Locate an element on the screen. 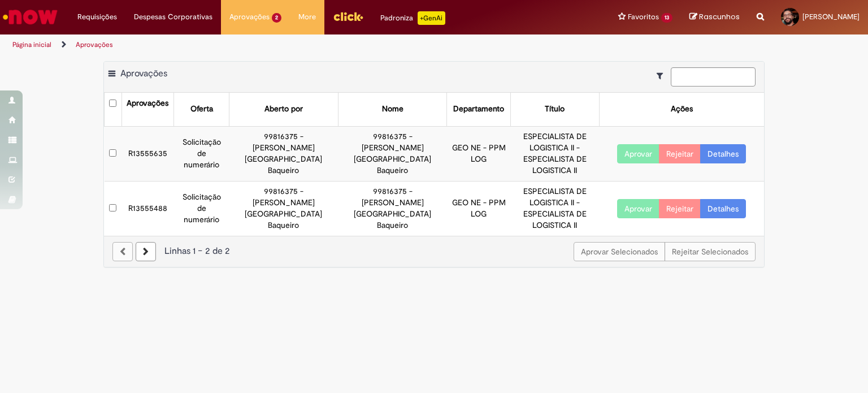 This screenshot has height=393, width=868. a: Aprovações is located at coordinates (94, 45).